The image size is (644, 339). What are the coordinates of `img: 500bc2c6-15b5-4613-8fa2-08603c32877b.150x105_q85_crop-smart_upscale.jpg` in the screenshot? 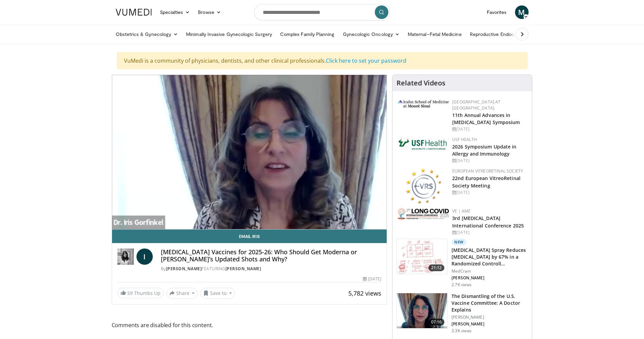 It's located at (422, 257).